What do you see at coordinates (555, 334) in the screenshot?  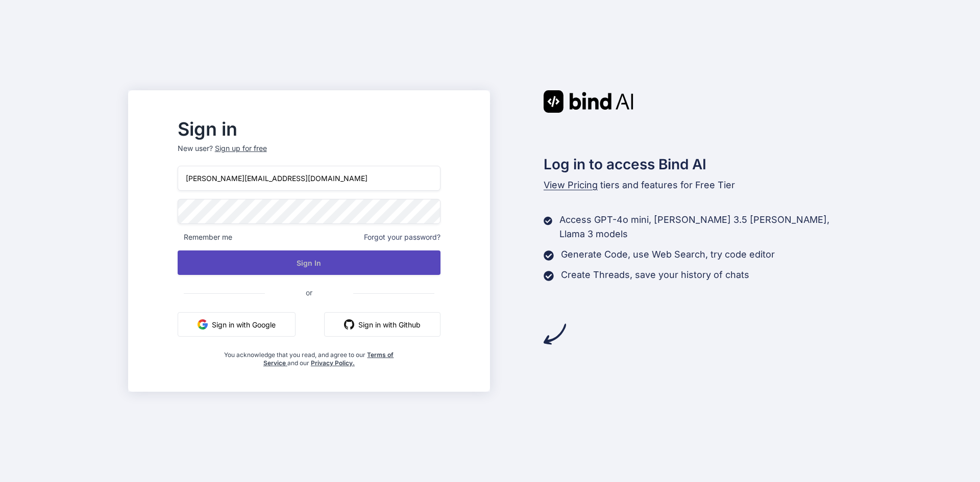 I see `img: arrow` at bounding box center [555, 334].